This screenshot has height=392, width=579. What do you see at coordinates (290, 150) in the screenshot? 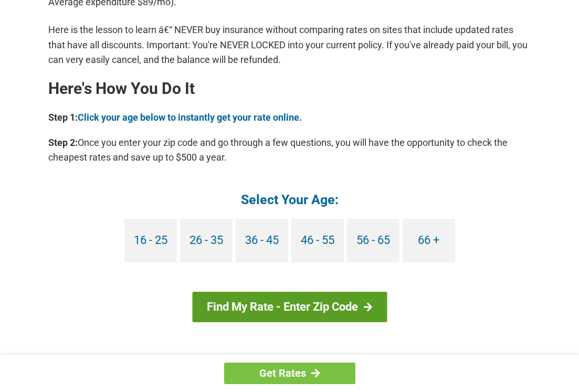
I see `p: Once you enter your zip code and go through a few questions, you will have the opportunity to che...` at bounding box center [290, 150].